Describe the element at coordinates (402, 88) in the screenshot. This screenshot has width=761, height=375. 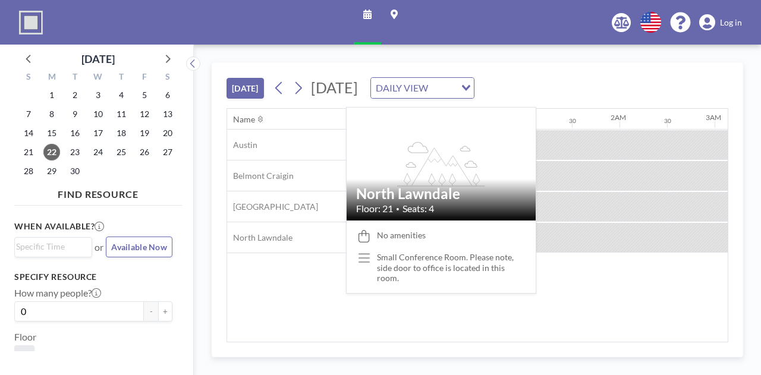
I see `span: DAILY VIEW` at that location.